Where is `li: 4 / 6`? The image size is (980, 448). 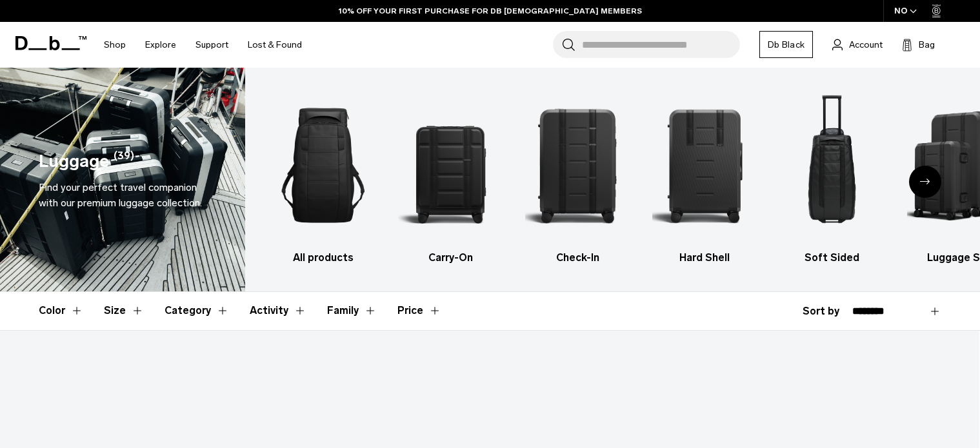
li: 4 / 6 is located at coordinates (704, 176).